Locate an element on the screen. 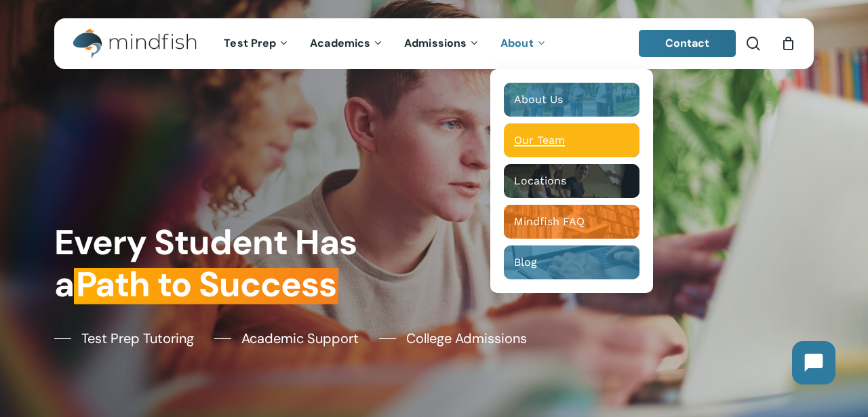 The width and height of the screenshot is (868, 417). a: Contact is located at coordinates (688, 43).